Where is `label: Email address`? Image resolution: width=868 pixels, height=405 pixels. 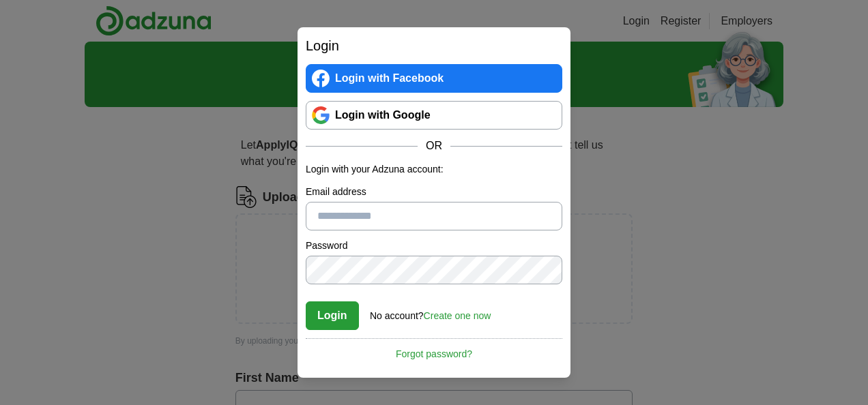 label: Email address is located at coordinates (434, 191).